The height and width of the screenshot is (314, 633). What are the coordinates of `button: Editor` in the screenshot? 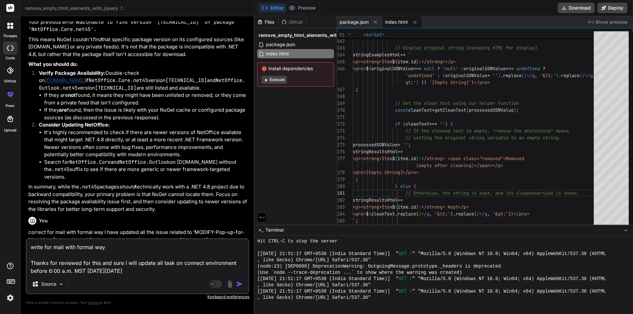 It's located at (272, 8).